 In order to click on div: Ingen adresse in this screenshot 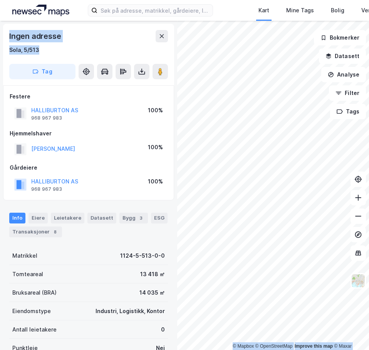, I will do `click(36, 36)`.